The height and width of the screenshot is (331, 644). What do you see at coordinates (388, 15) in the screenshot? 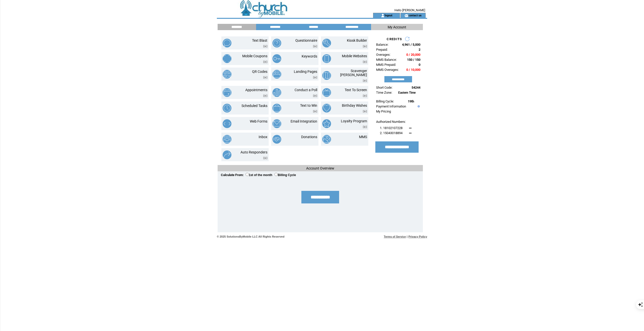
I see `a: logout` at bounding box center [388, 15].